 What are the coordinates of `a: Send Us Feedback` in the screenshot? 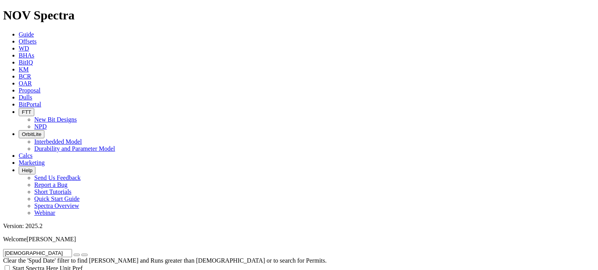 It's located at (57, 178).